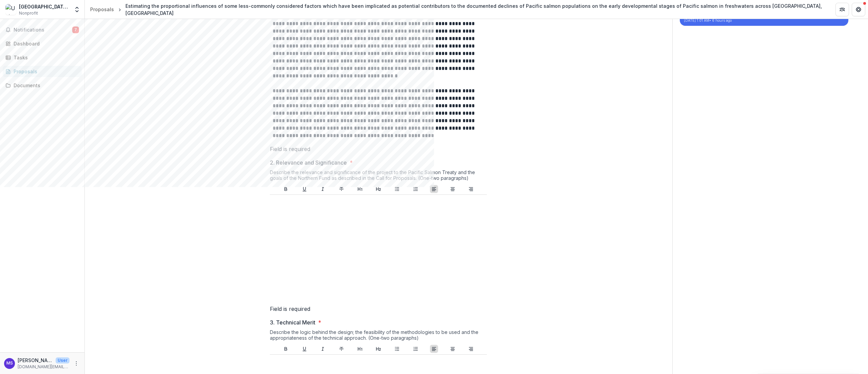  Describe the element at coordinates (308, 162) in the screenshot. I see `p: 2. Relevance and Significance` at that location.